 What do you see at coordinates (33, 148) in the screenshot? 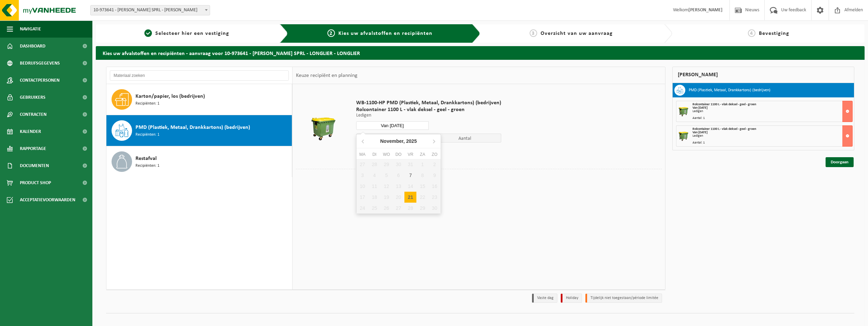
I see `span: Rapportage` at bounding box center [33, 148].